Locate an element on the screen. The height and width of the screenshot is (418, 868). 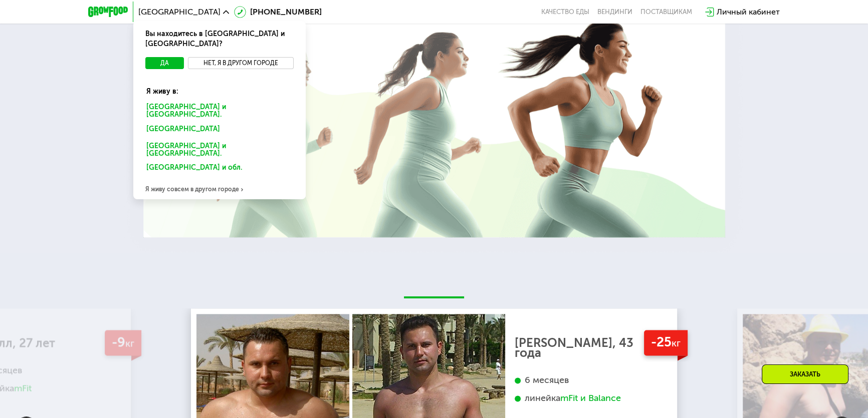
div: mFit и Balance is located at coordinates (590, 398).